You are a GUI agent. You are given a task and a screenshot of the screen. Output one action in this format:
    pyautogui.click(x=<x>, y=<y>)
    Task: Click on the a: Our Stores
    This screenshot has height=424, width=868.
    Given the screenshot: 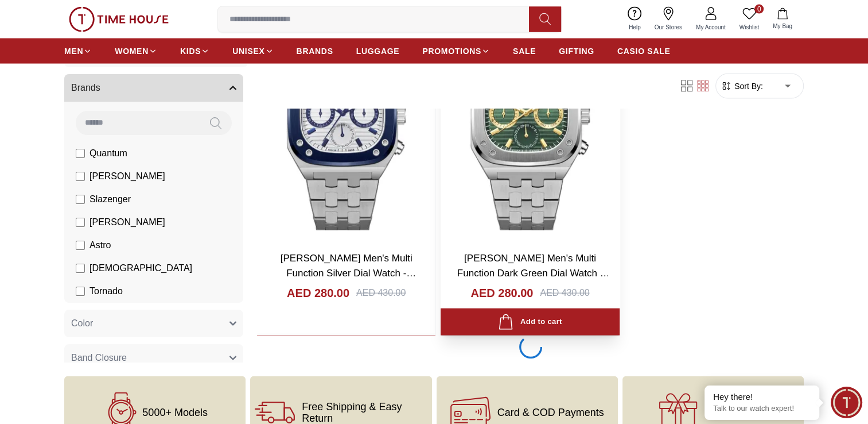 What is the action you would take?
    pyautogui.click(x=669, y=19)
    